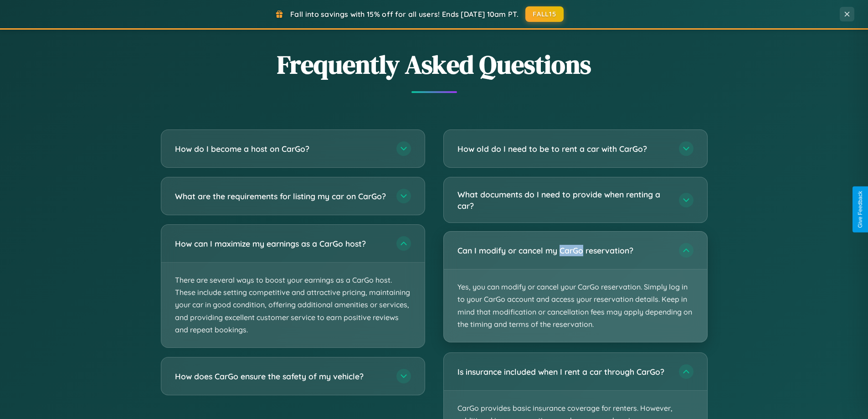 Image resolution: width=868 pixels, height=419 pixels. Describe the element at coordinates (281, 196) in the screenshot. I see `h3: What are the requirements for listing my car on CarGo?` at that location.